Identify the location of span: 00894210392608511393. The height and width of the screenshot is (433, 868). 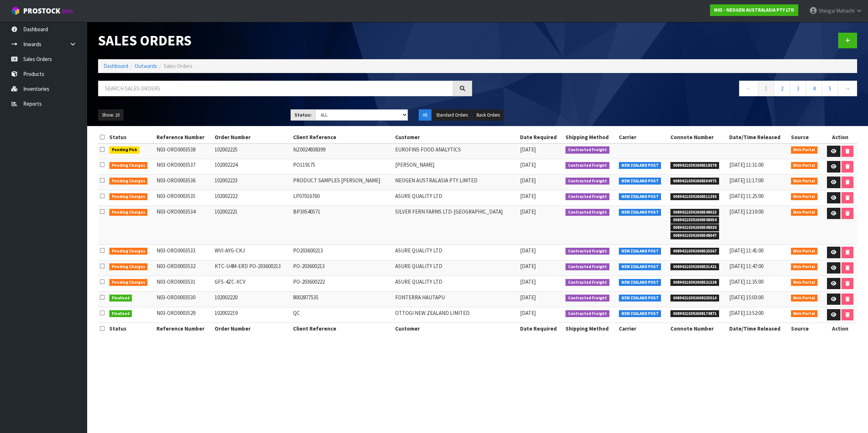
(695, 197).